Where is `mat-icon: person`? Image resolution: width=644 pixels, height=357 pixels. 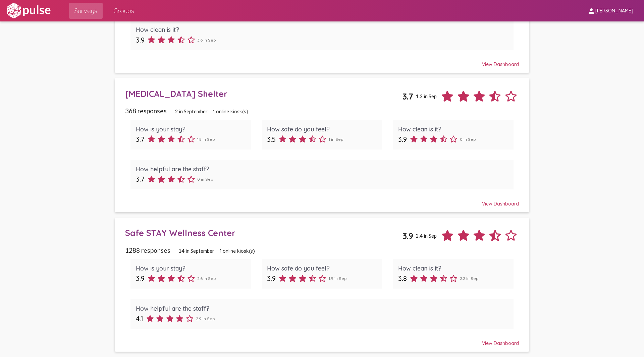 mat-icon: person is located at coordinates (591, 11).